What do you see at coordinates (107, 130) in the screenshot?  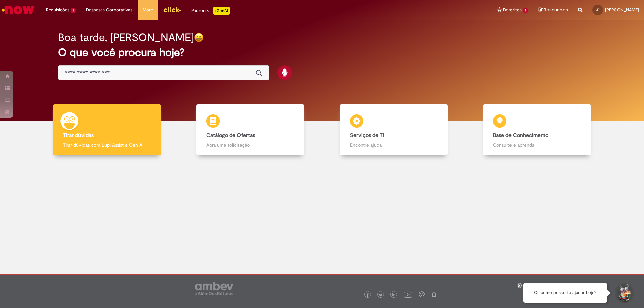 I see `a: Tirar dúvidas Tirar dúvidas com Lupi Assist e Gen Ai` at bounding box center [107, 130].